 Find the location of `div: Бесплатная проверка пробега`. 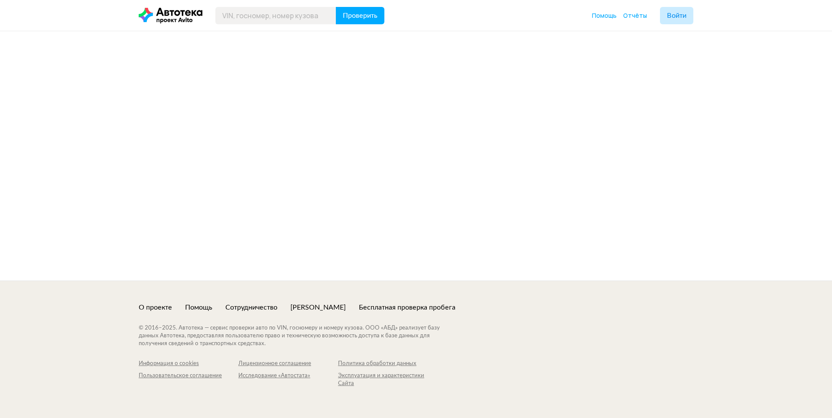

div: Бесплатная проверка пробега is located at coordinates (407, 307).